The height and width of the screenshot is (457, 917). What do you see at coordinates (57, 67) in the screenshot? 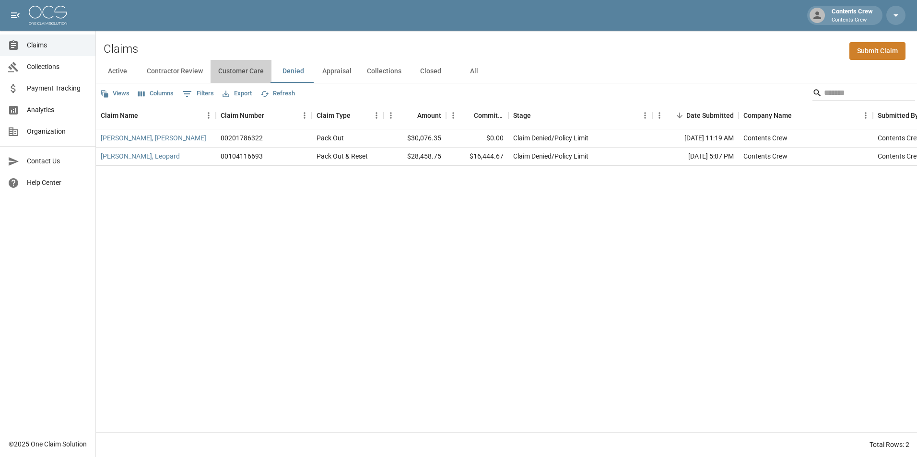
I see `span: Collections` at bounding box center [57, 67].